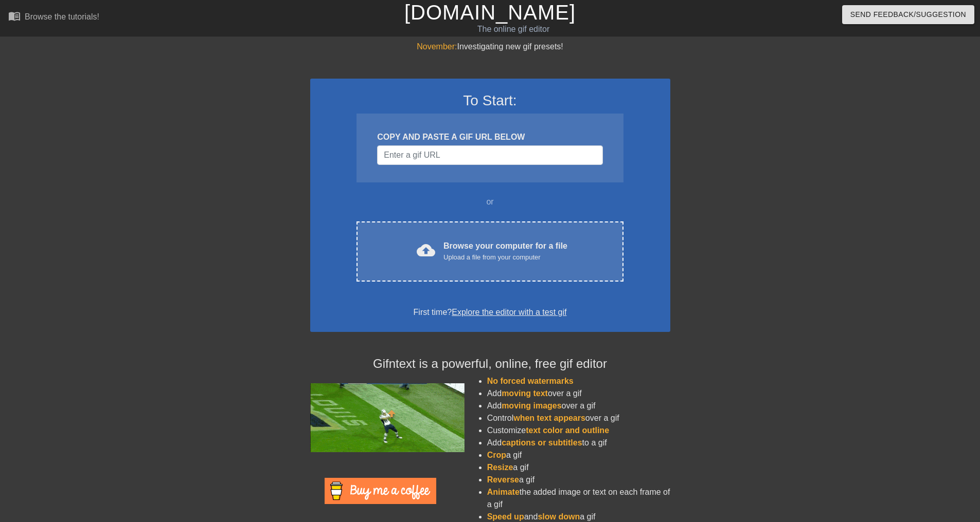 This screenshot has height=522, width=980. Describe the element at coordinates (500, 467) in the screenshot. I see `span: Resize` at that location.